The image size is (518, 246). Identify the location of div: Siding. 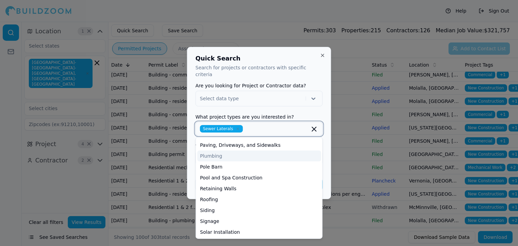
(259, 210).